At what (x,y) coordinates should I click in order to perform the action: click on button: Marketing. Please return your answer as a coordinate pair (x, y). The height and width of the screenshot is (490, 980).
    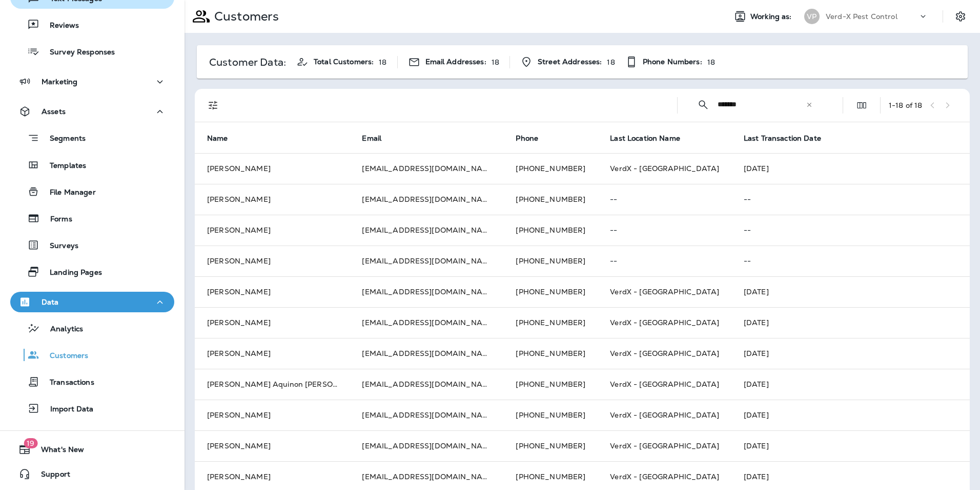
    Looking at the image, I should click on (92, 82).